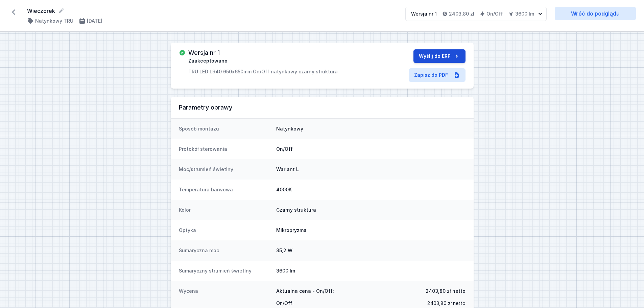  Describe the element at coordinates (225, 230) in the screenshot. I see `dt: Optyka` at that location.